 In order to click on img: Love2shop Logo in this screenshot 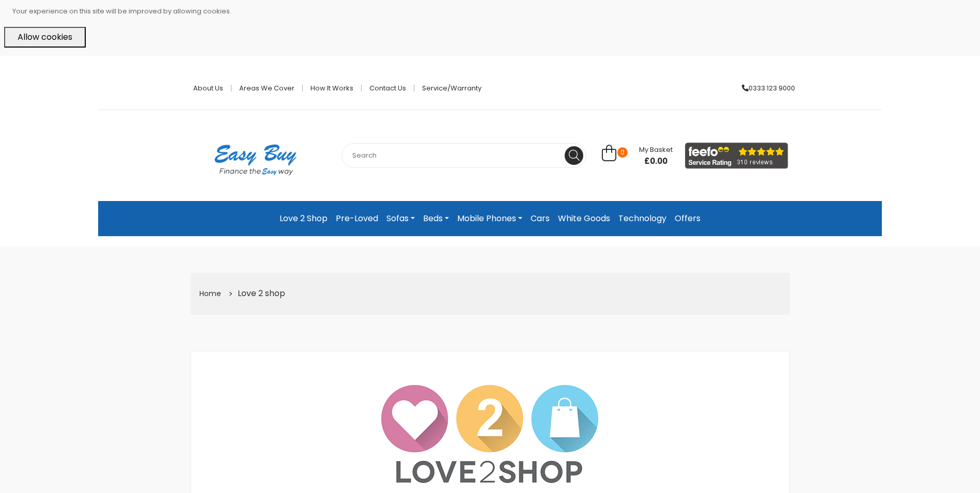, I will do `click(490, 435)`.